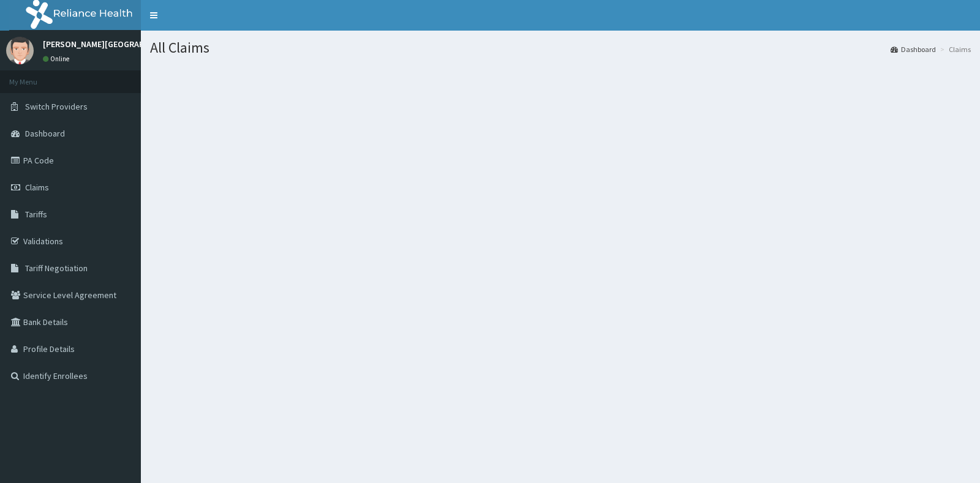  Describe the element at coordinates (560, 48) in the screenshot. I see `h1: All Claims` at that location.